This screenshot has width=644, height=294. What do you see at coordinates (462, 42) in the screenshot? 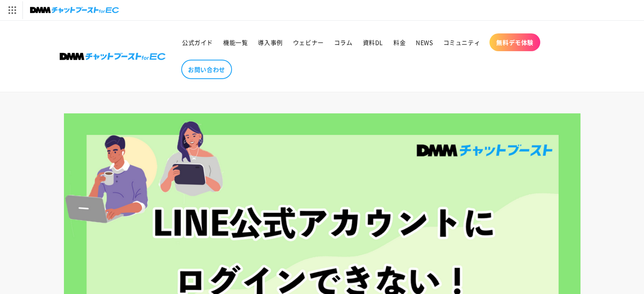
I see `span: コミュニティ` at bounding box center [462, 42].